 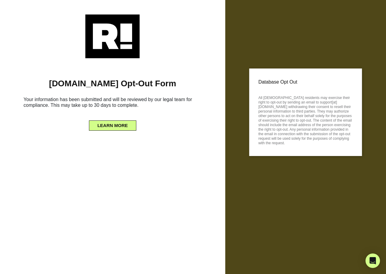 What do you see at coordinates (306, 82) in the screenshot?
I see `p: Database Opt Out` at bounding box center [306, 82].